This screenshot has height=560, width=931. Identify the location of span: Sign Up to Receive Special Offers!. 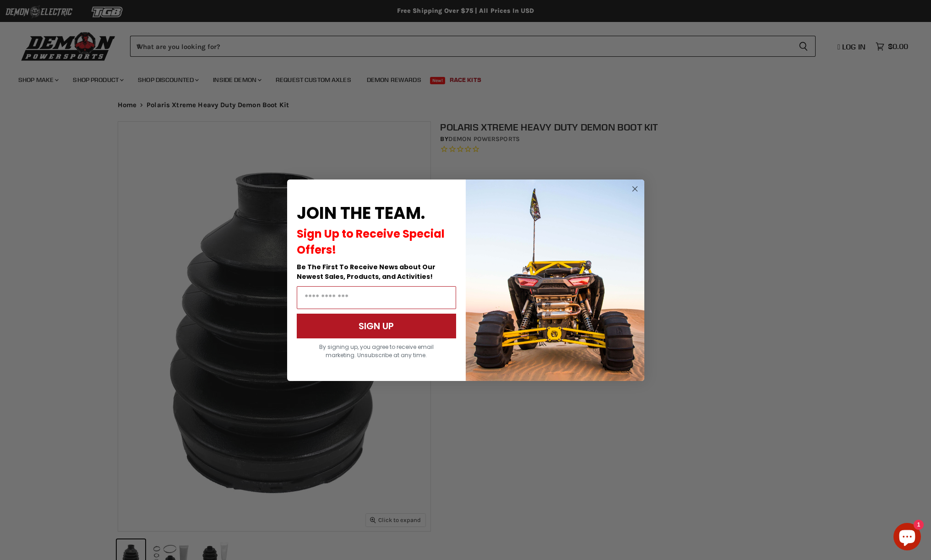
(370, 242).